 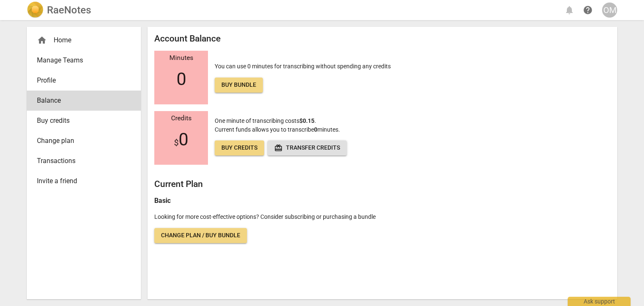 I want to click on a: Change plan, so click(x=84, y=141).